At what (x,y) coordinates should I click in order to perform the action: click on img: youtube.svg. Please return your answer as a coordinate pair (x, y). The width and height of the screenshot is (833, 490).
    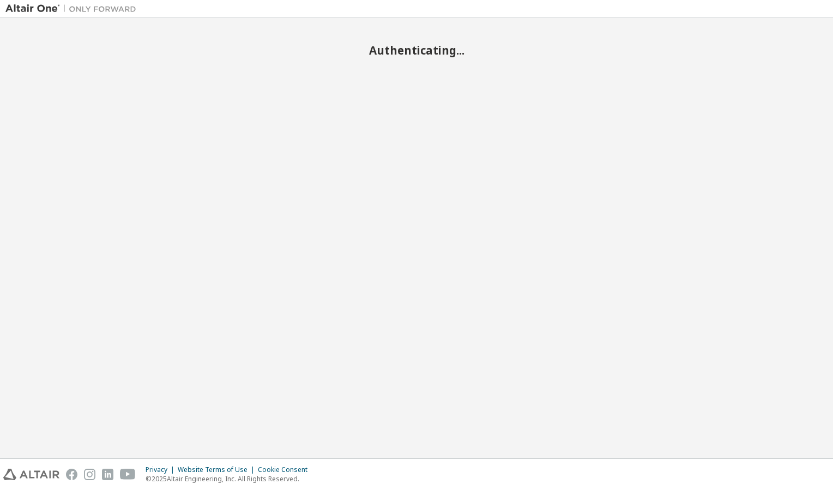
    Looking at the image, I should click on (128, 474).